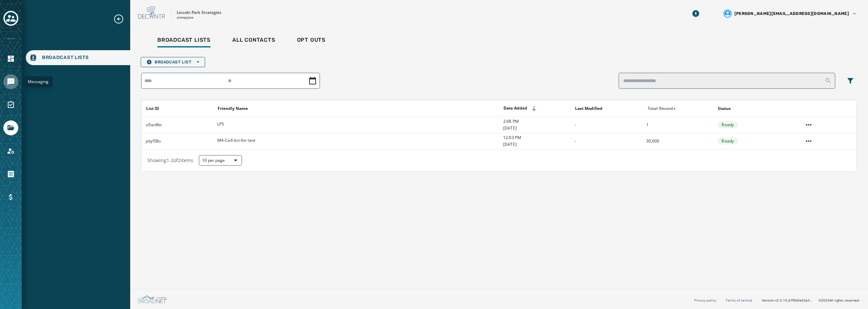  What do you see at coordinates (254, 41) in the screenshot?
I see `a: All Contacts` at bounding box center [254, 41].